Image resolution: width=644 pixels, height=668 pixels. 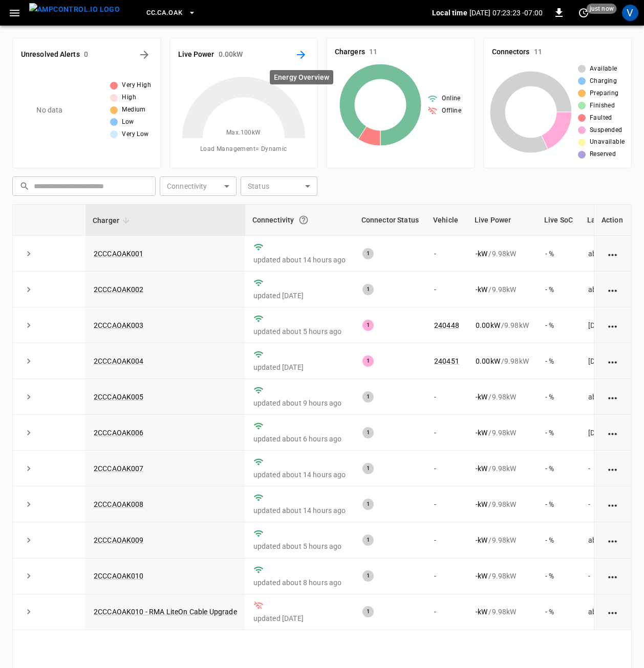 I want to click on span: Very Low, so click(x=135, y=135).